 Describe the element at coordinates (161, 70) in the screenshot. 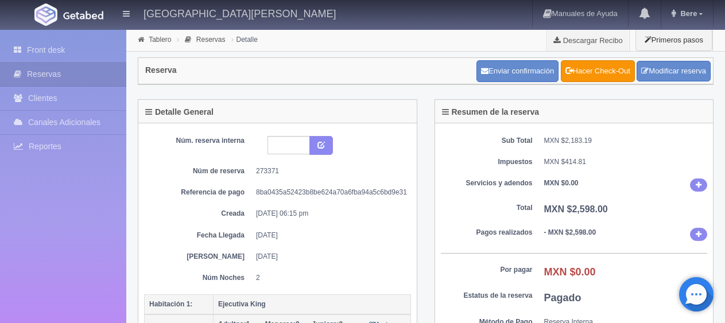

I see `h4: Reserva` at that location.